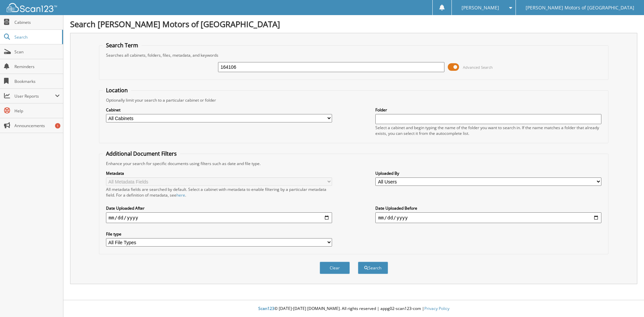 The width and height of the screenshot is (644, 317). What do you see at coordinates (219, 192) in the screenshot?
I see `div: All metadata fields are searched by default. Select a cabinet with metadata to enable filtering b...` at bounding box center [219, 192].